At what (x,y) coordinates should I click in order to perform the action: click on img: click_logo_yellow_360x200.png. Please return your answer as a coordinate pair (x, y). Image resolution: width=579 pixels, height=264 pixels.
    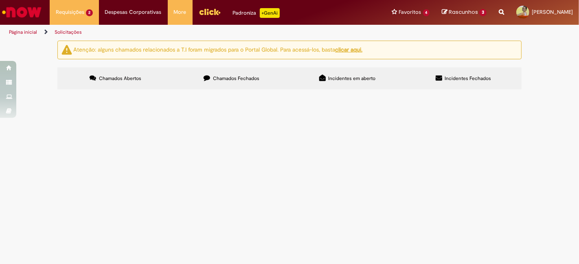
    Looking at the image, I should click on (210, 12).